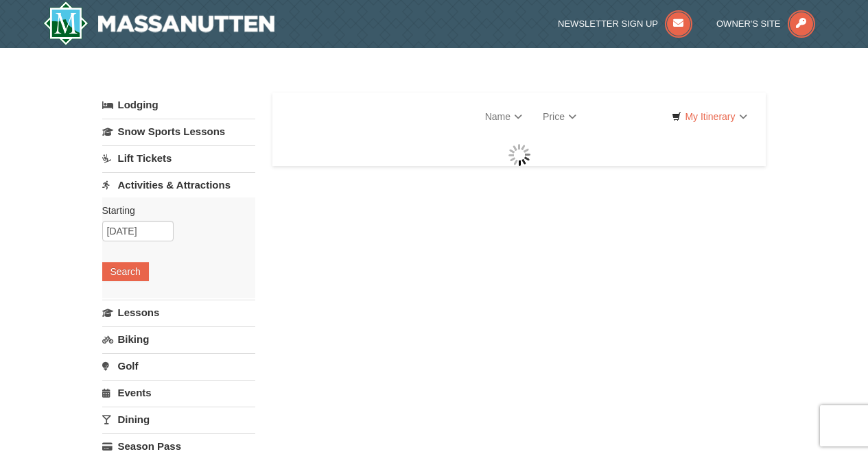 The width and height of the screenshot is (868, 456). I want to click on a: Massanutten Resort, so click(159, 23).